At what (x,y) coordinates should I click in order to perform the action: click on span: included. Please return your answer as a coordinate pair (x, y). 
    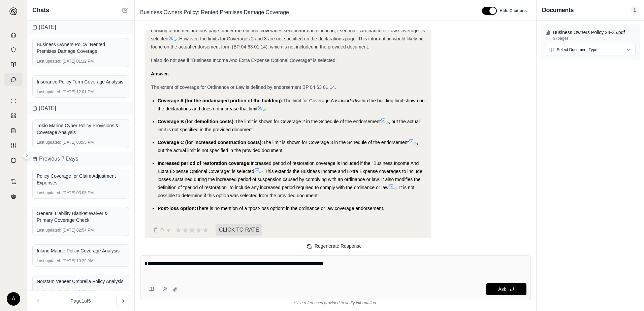
    Looking at the image, I should click on (347, 100).